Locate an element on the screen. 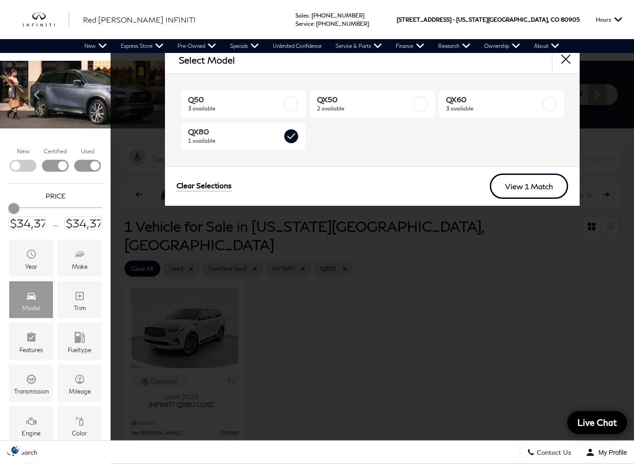 The width and height of the screenshot is (634, 464). span: Engine is located at coordinates (31, 422).